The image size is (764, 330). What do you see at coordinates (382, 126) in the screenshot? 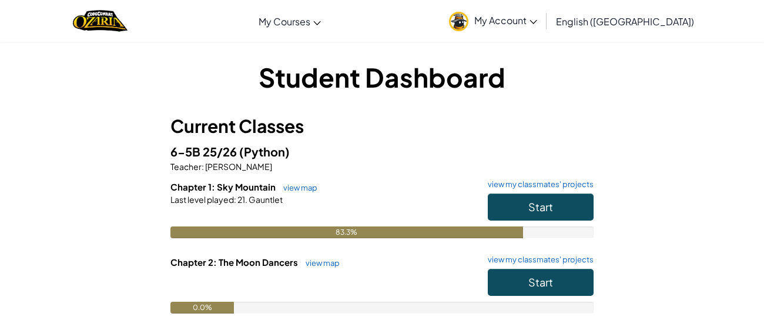
I see `h3: Current Classes` at bounding box center [382, 126].